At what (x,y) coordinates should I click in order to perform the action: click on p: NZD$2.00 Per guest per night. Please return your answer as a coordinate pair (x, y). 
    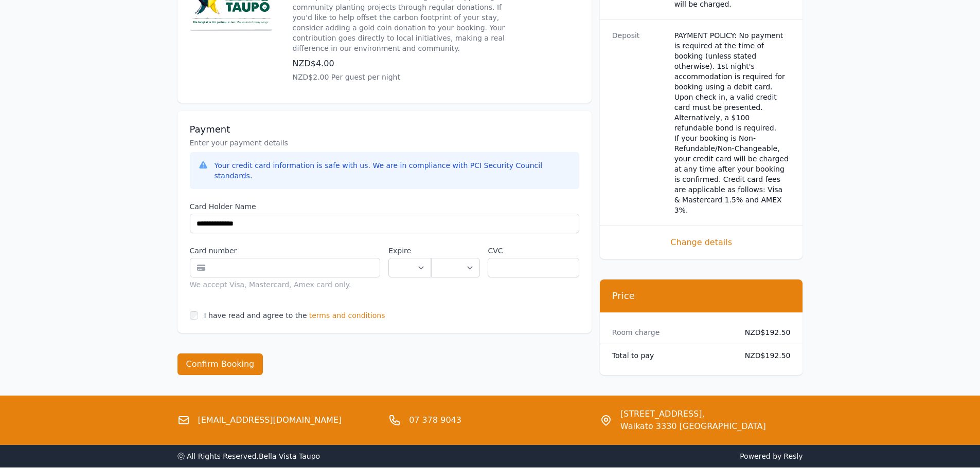
    Looking at the image, I should click on (403, 77).